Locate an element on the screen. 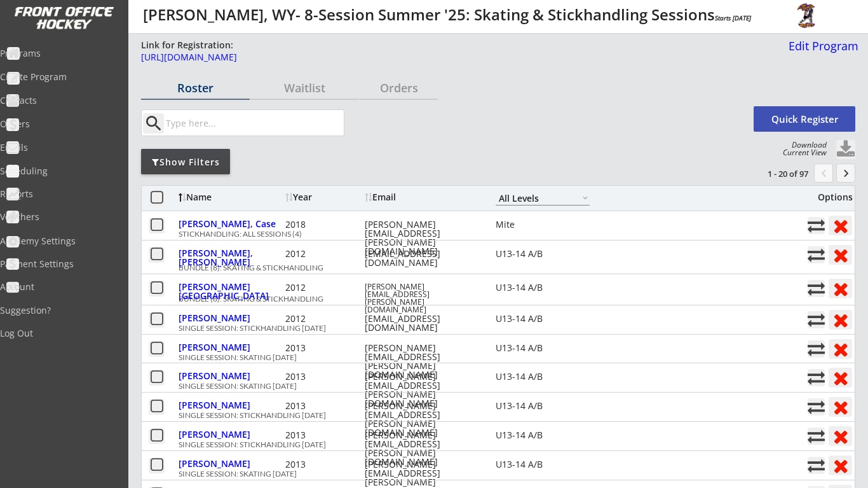 Image resolution: width=868 pixels, height=488 pixels. button: Quick Register is located at coordinates (804, 119).